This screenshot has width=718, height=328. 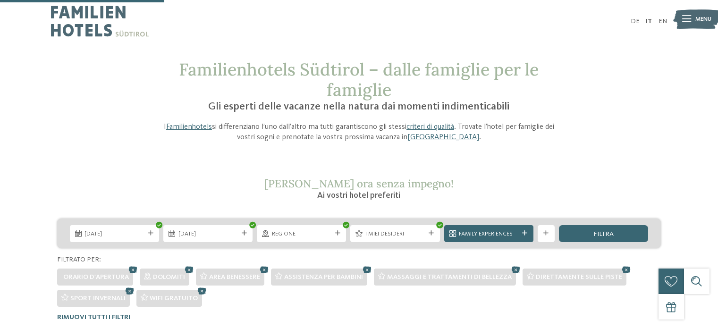 What do you see at coordinates (359, 195) in the screenshot?
I see `span: Ai vostri hotel preferiti` at bounding box center [359, 195].